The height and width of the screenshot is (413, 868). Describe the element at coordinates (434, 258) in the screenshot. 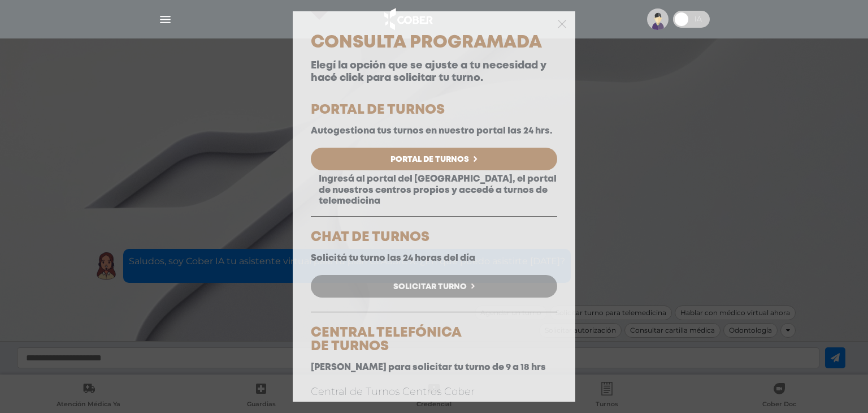

I see `p: Solicitá tu turno las 24 horas del día` at that location.